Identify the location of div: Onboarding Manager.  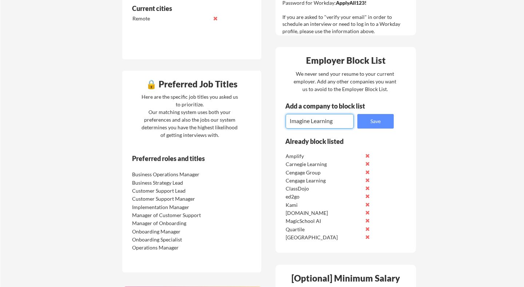
(170, 231).